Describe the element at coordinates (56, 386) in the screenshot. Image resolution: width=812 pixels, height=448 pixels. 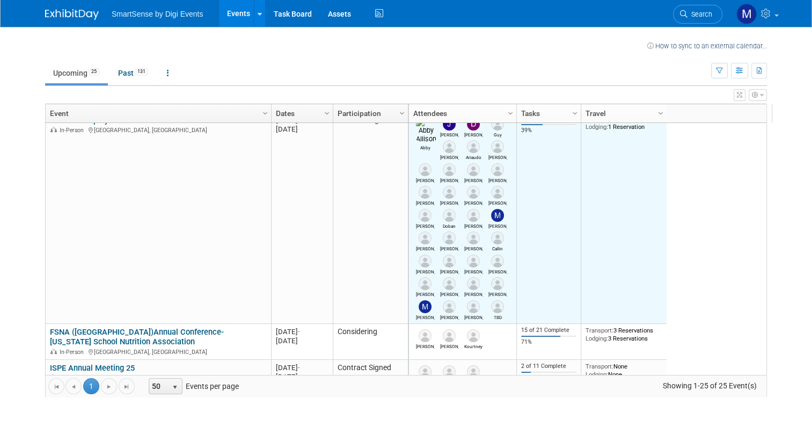
I see `span: Go to the first page` at that location.